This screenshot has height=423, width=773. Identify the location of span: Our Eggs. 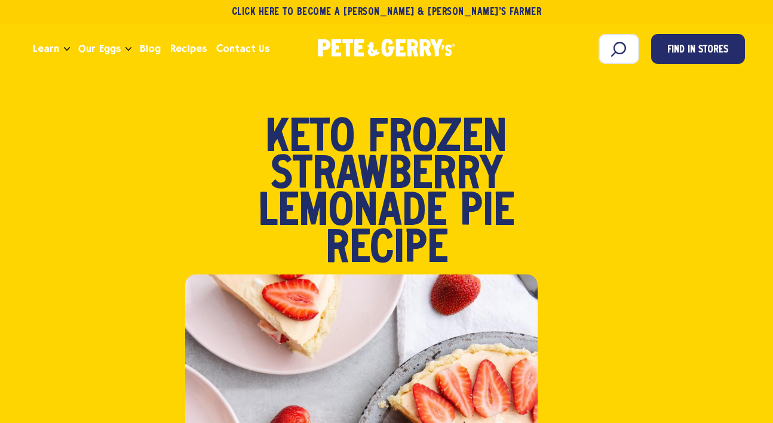
(99, 48).